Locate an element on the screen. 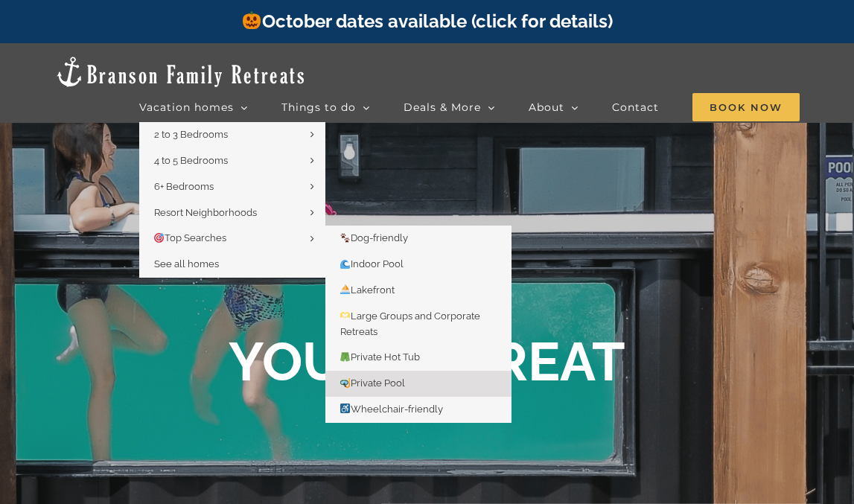 This screenshot has height=504, width=854. span: About is located at coordinates (547, 107).